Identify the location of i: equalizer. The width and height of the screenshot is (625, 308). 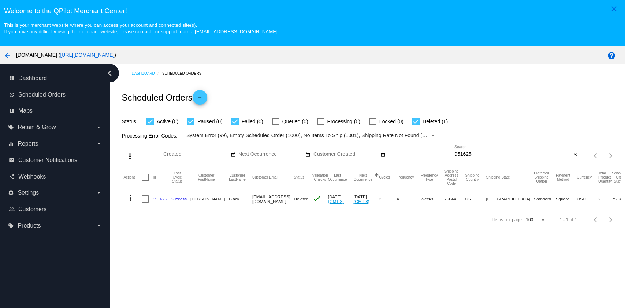
(11, 144).